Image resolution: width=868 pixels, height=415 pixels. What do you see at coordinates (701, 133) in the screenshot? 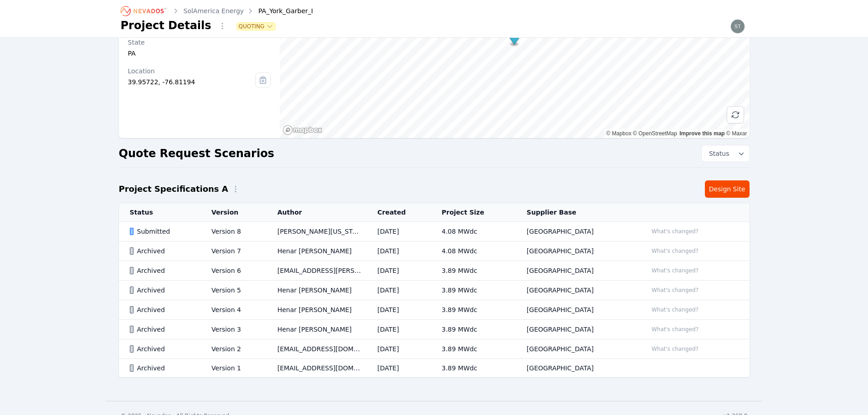
I see `a: Improve this map` at bounding box center [701, 133].